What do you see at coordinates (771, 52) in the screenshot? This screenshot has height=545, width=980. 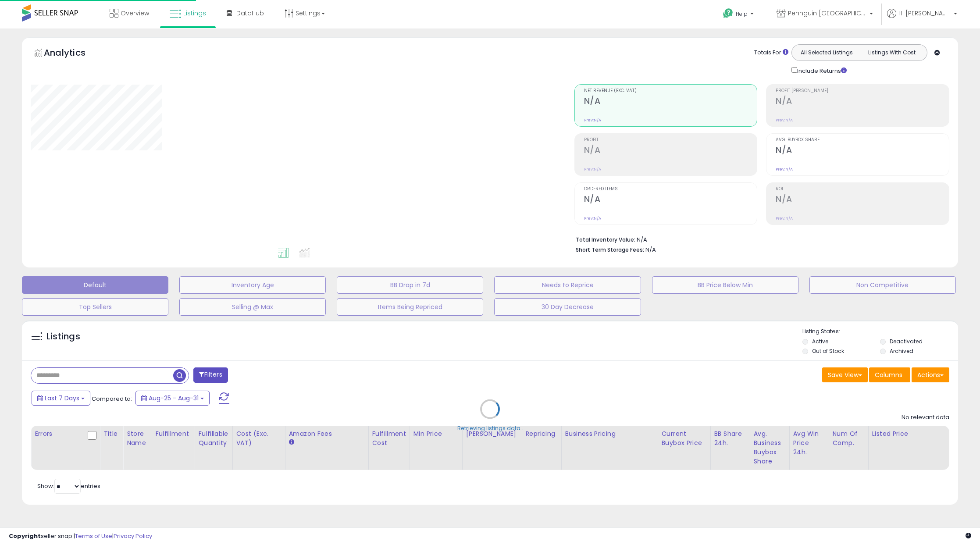 I see `div: Totals For` at bounding box center [771, 52].